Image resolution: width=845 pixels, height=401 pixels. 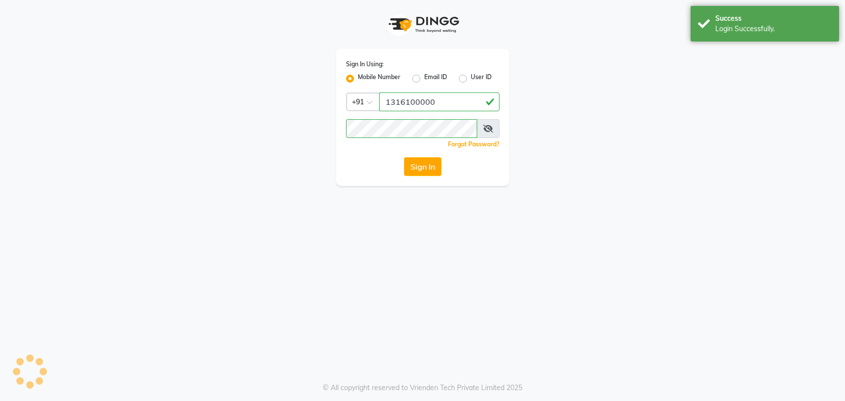 What do you see at coordinates (481, 79) in the screenshot?
I see `label: User ID` at bounding box center [481, 79].